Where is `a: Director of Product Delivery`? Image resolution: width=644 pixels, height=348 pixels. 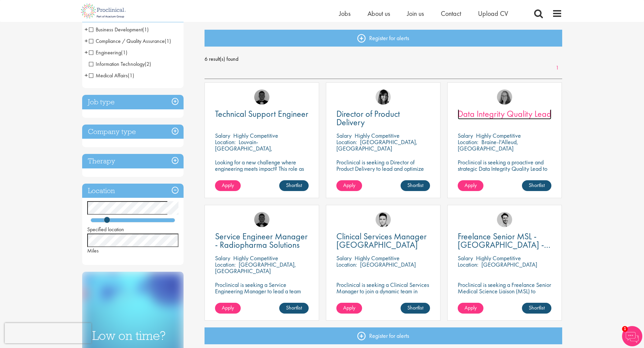 a: Director of Product Delivery is located at coordinates (383, 118).